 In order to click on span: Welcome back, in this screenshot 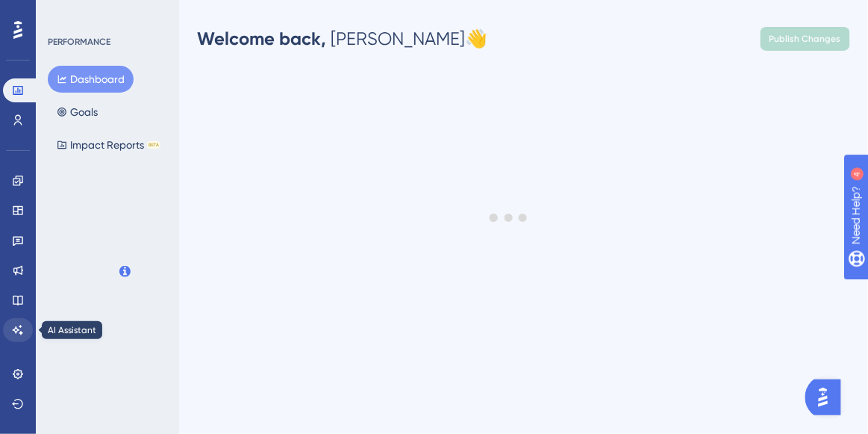, I will do `click(261, 38)`.